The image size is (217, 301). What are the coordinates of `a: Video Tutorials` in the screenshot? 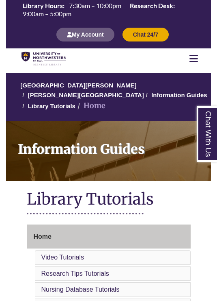 It's located at (63, 257).